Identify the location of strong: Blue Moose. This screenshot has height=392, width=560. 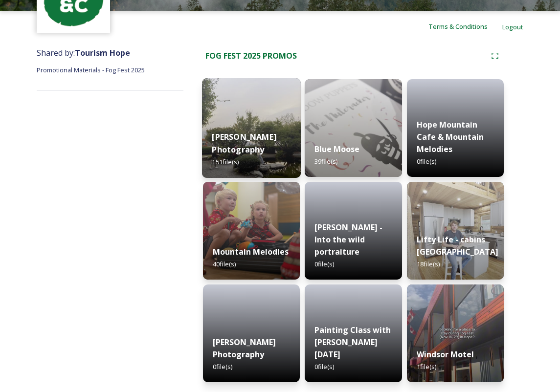
(337, 149).